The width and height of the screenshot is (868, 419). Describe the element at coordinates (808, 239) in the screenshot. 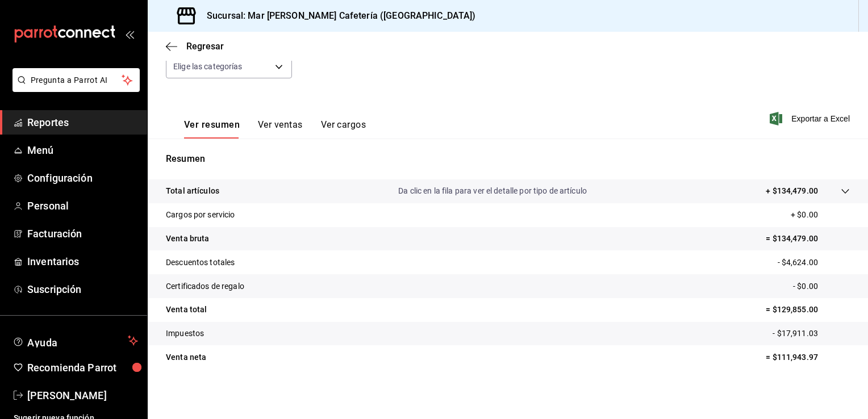

I see `p: = $134,479.00` at that location.